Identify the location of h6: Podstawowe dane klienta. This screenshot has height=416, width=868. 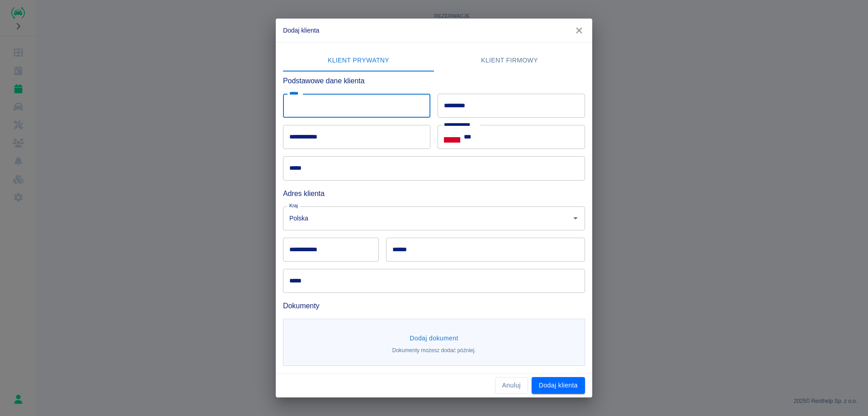
(434, 81).